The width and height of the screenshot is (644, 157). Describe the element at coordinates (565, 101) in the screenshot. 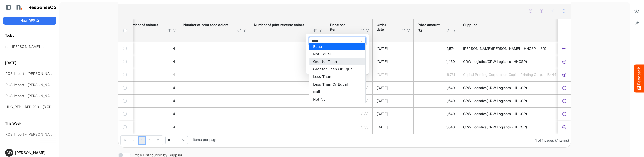

I see `td: 96594d57-8bf5-47db-91a8-30cee6061c53 is template cell Column Header` at that location.